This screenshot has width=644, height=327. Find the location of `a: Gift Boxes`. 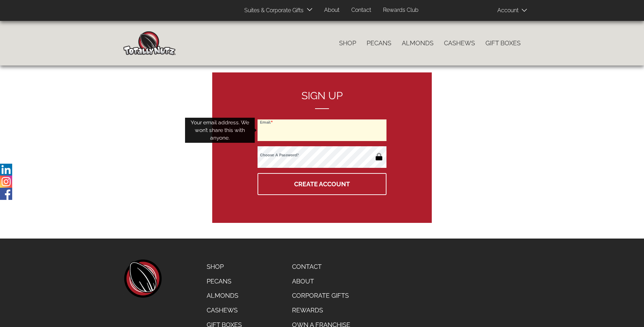

a: Gift Boxes is located at coordinates (503, 43).